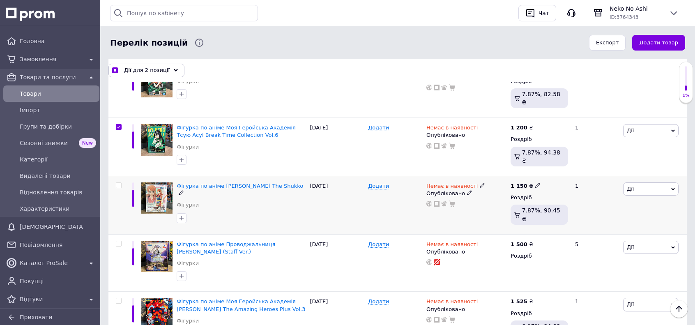 Image resolution: width=695 pixels, height=325 pixels. Describe the element at coordinates (679, 309) in the screenshot. I see `button: Наверх` at that location.